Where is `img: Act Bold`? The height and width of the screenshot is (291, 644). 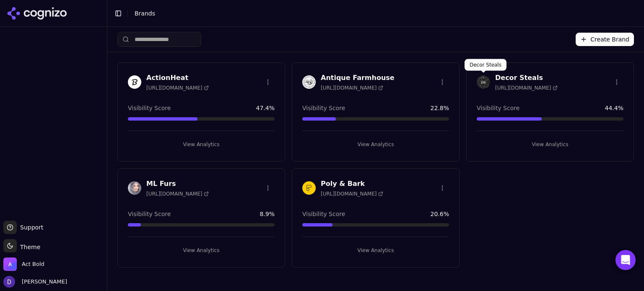
img: Act Bold is located at coordinates (10, 264).